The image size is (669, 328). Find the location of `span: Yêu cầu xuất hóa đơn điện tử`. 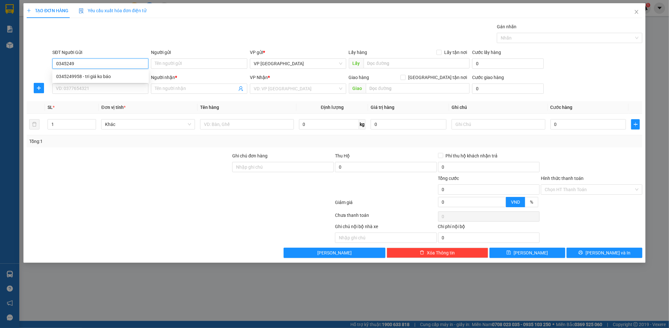

span: Yêu cầu xuất hóa đơn điện tử is located at coordinates (112, 11).